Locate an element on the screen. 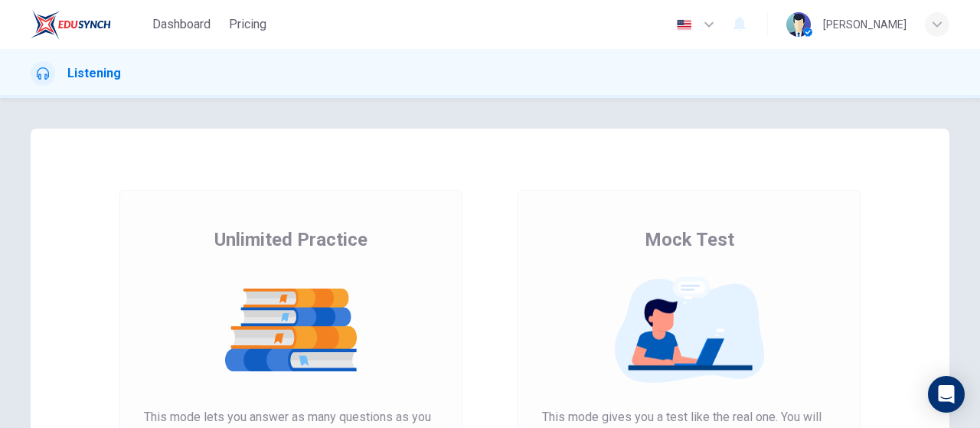 This screenshot has width=980, height=428. a: EduSynch logo is located at coordinates (88, 24).